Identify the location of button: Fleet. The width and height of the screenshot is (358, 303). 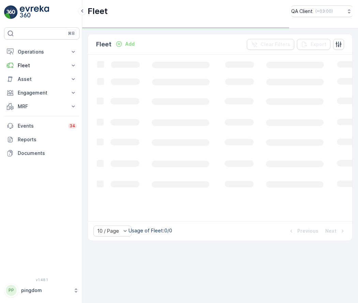
(42, 66).